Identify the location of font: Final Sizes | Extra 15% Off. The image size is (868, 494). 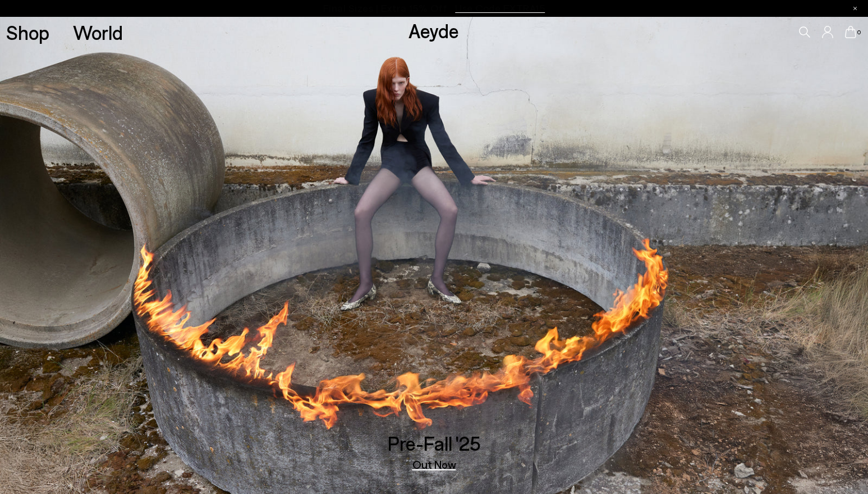
(385, 8).